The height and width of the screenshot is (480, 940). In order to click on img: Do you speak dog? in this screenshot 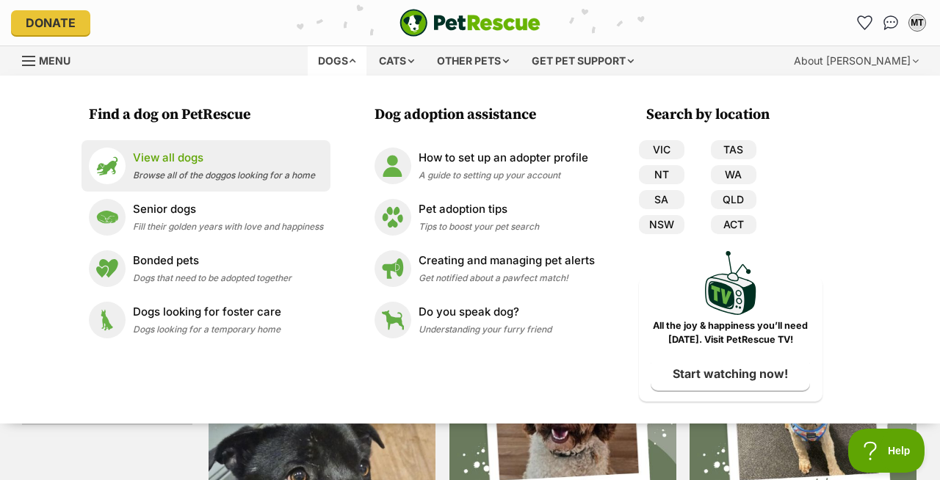, I will do `click(393, 320)`.